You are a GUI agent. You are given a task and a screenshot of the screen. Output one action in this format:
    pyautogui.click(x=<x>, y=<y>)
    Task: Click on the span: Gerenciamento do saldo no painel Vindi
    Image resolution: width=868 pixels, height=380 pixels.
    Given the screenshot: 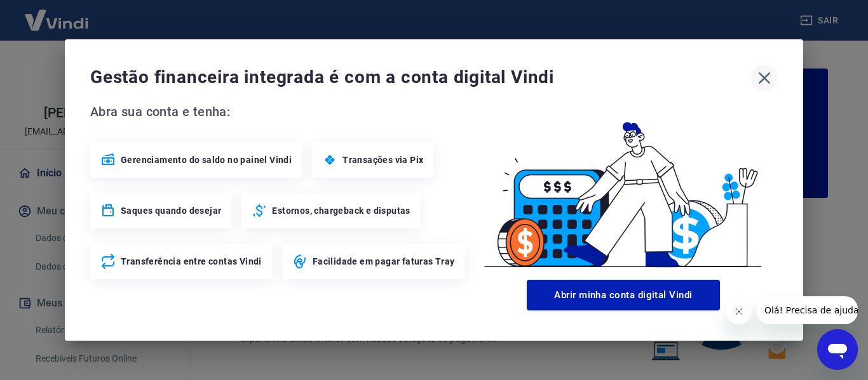 What is the action you would take?
    pyautogui.click(x=206, y=160)
    